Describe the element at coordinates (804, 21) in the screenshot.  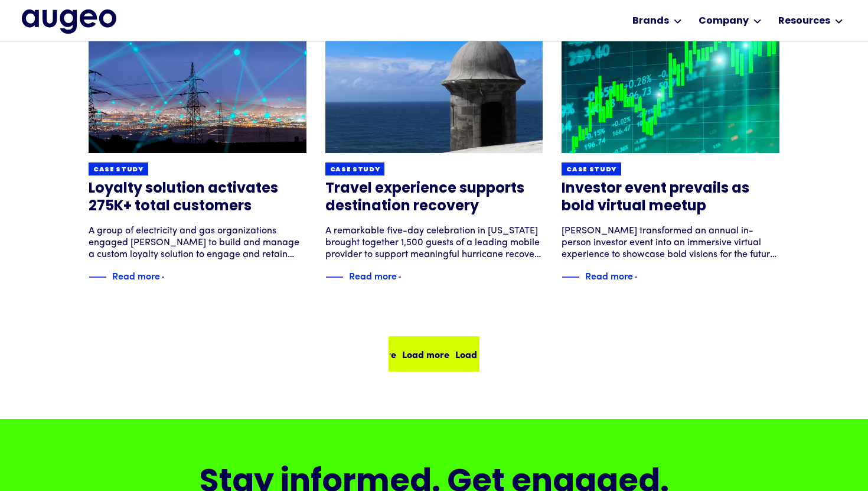
I see `div: Resources` at that location.